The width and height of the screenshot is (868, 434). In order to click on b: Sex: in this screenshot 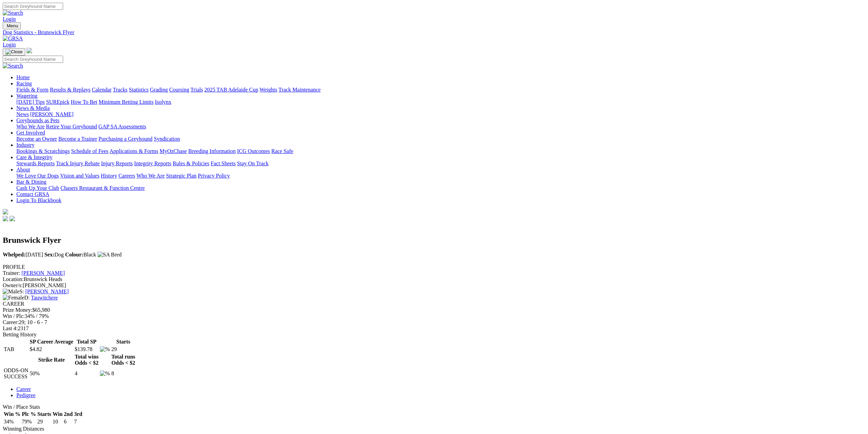, I will do `click(49, 254)`.